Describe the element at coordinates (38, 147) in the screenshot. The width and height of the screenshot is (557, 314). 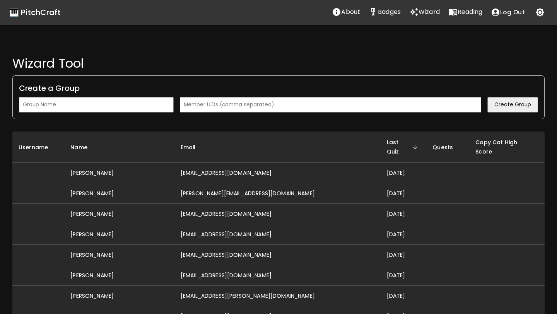
I see `span: Username` at that location.